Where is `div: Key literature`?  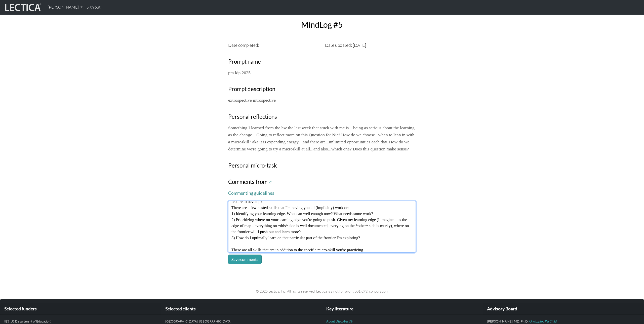 div: Key literature is located at coordinates (402, 309).